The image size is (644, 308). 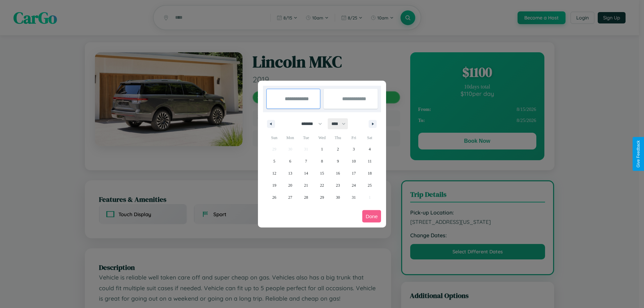 What do you see at coordinates (354, 174) in the screenshot?
I see `span: 17` at bounding box center [354, 174].